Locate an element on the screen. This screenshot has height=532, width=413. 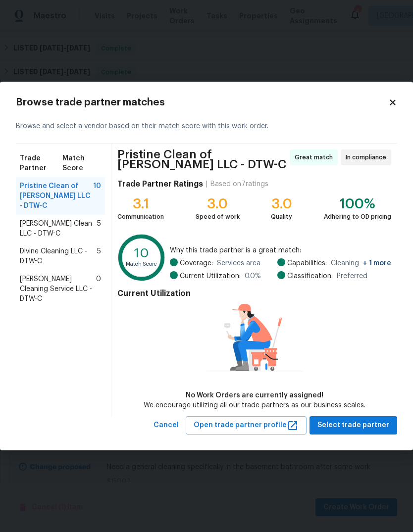
span: 0 is located at coordinates (98, 289).